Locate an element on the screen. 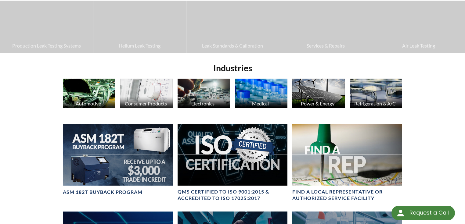 The height and width of the screenshot is (224, 465). h4: FIND A LOCAL REPRESENTATIVE OR AUTHORIZED SERVICE FACILITY is located at coordinates (347, 195).